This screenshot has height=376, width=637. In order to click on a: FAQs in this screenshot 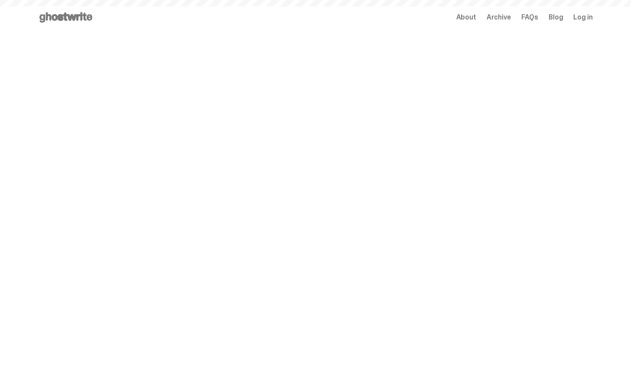, I will do `click(529, 17)`.